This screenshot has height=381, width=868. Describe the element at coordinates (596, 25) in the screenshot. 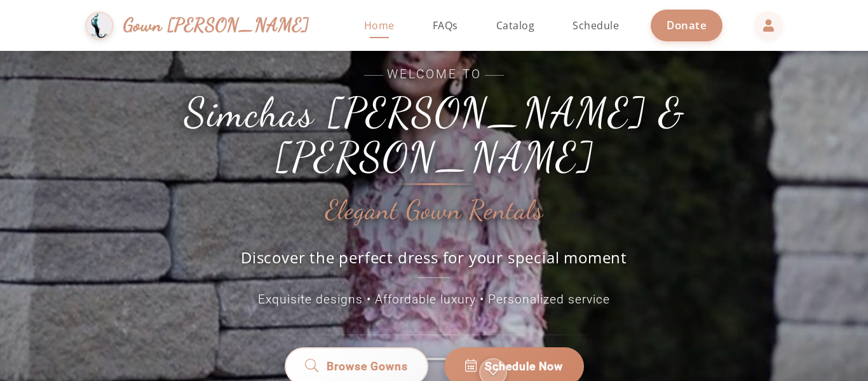

I see `span: Schedule` at that location.